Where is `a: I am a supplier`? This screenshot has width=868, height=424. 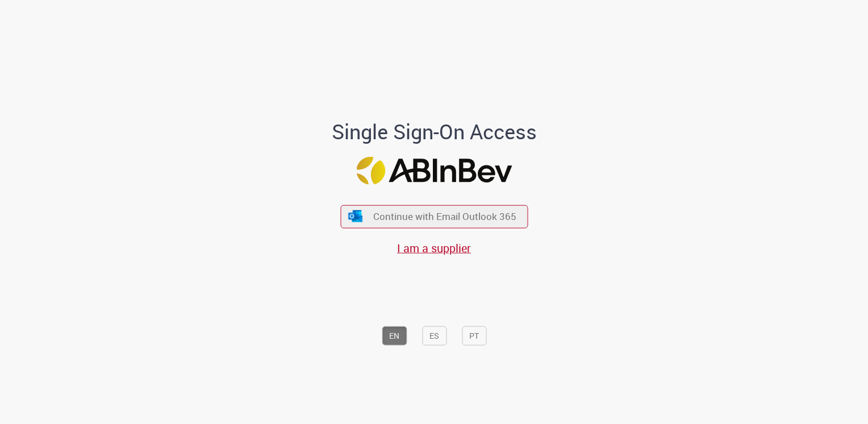
a: I am a supplier is located at coordinates (434, 247).